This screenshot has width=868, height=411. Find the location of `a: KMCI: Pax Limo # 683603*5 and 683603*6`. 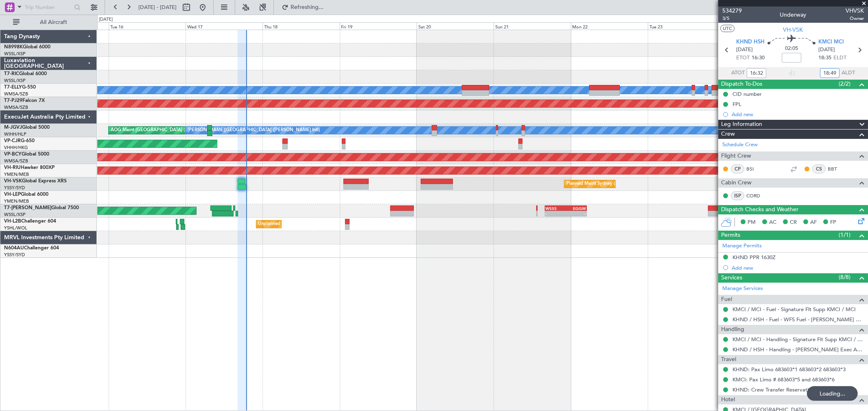

a: KMCI: Pax Limo # 683603*5 and 683603*6 is located at coordinates (783, 380).